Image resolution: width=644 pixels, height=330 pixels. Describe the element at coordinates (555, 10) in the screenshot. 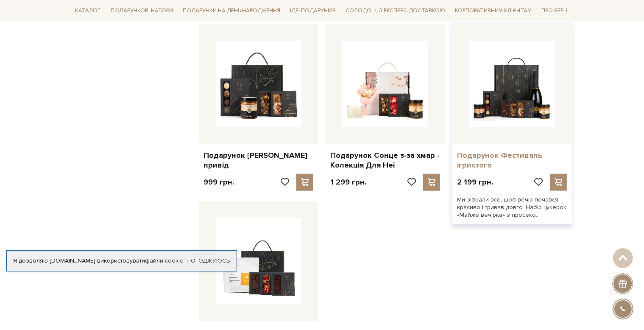

I see `a: Про Spell` at that location.